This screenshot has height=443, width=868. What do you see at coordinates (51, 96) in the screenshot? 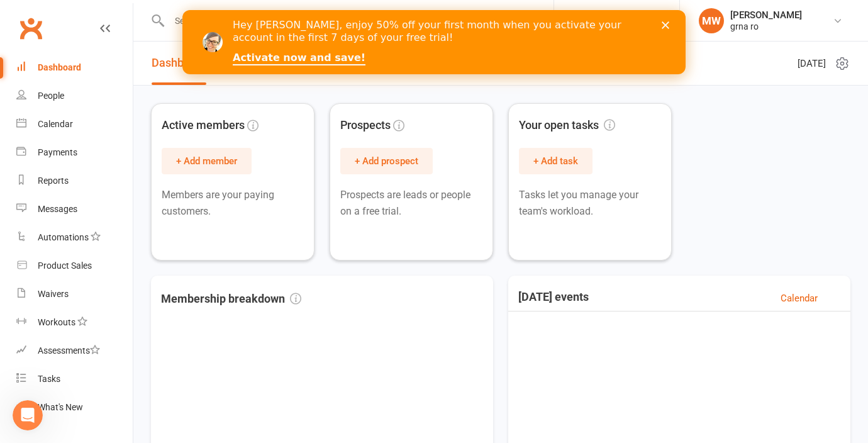
I see `div: People` at bounding box center [51, 96].